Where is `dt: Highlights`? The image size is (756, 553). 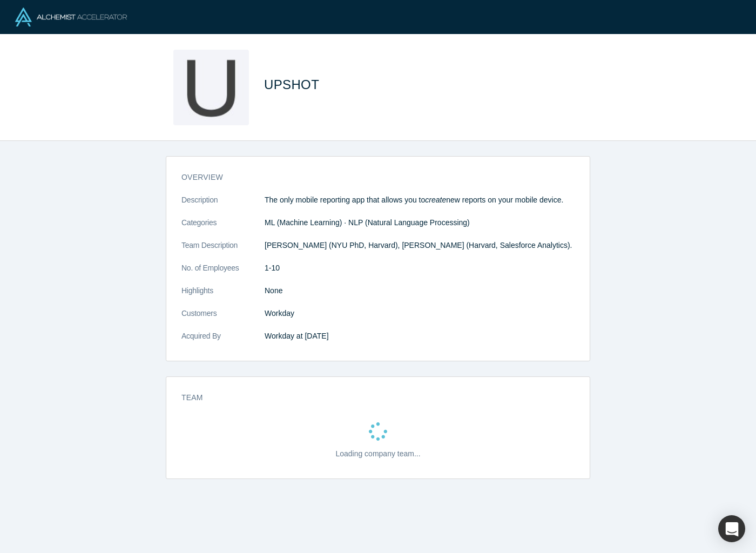 dt: Highlights is located at coordinates (223, 297).